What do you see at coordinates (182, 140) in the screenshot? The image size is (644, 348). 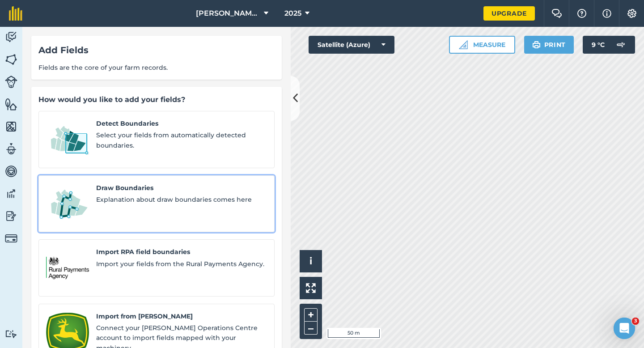 I see `span: Select your fields from automatically detected boundaries.` at bounding box center [182, 140].